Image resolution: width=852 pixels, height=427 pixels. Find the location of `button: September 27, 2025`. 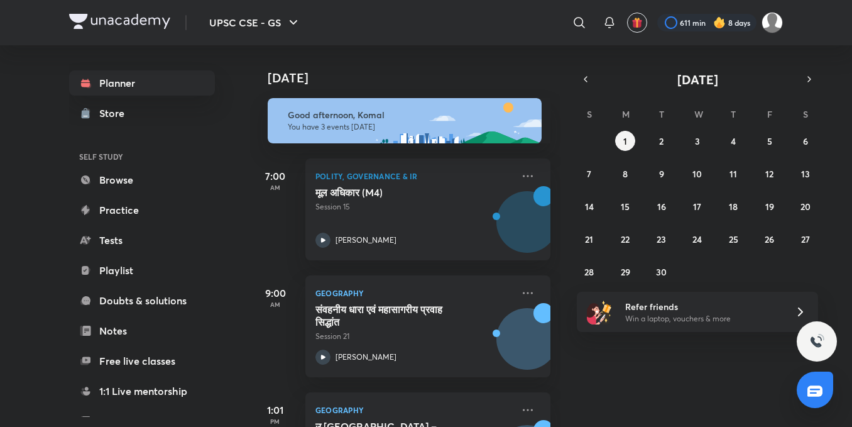

button: September 27, 2025 is located at coordinates (806, 239).